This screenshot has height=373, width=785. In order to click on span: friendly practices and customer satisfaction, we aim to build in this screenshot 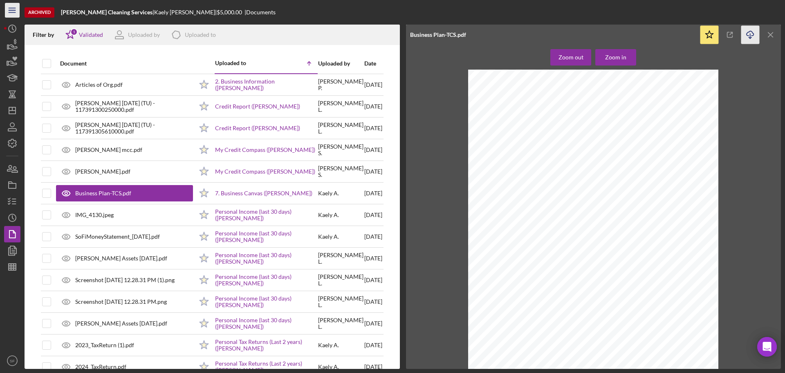, I will do `click(619, 194)`.